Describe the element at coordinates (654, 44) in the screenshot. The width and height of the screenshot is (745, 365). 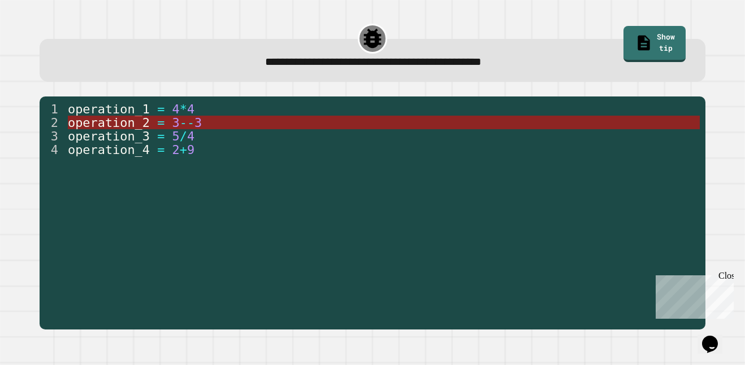
I see `a: Show tip` at that location.